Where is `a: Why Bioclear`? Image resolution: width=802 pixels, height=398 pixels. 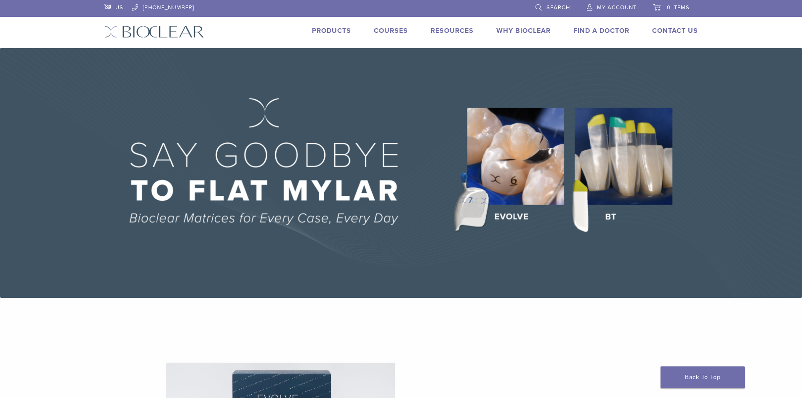
a: Why Bioclear is located at coordinates (523, 31).